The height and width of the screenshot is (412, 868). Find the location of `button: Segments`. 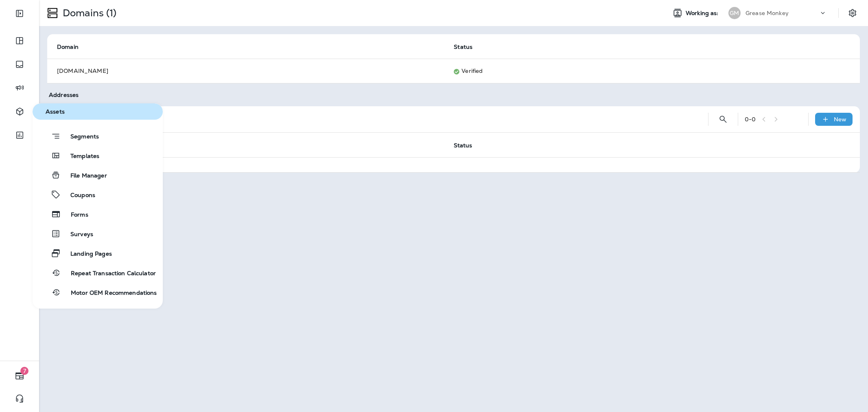

button: Segments is located at coordinates (98, 136).